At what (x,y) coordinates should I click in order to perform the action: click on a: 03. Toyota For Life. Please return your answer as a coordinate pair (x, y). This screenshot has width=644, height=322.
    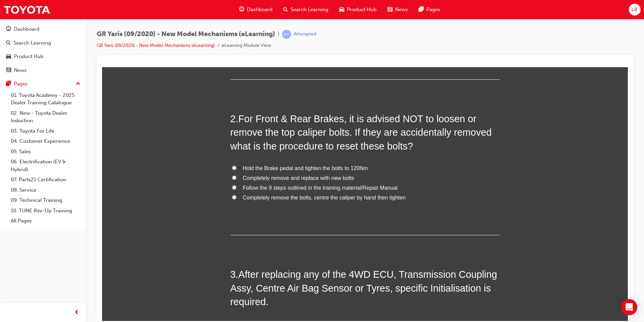
    Looking at the image, I should click on (45, 131).